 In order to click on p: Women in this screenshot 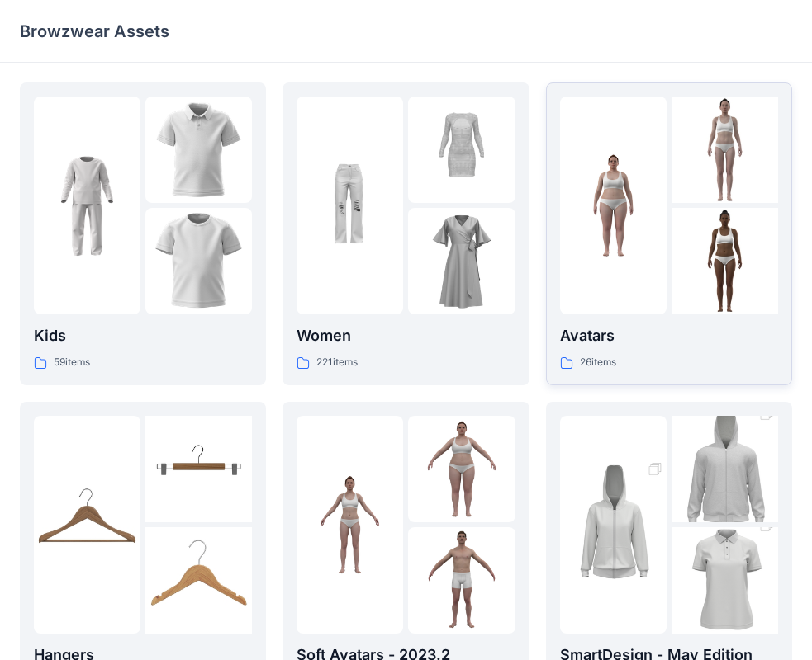, I will do `click(406, 336)`.